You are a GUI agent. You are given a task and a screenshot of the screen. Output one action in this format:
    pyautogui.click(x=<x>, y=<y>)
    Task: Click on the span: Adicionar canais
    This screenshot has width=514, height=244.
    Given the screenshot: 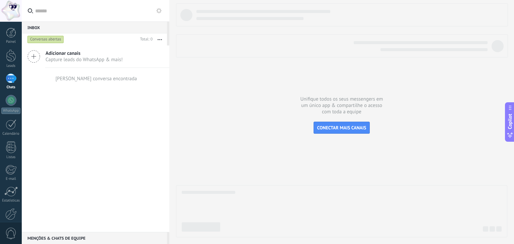 What is the action you would take?
    pyautogui.click(x=84, y=53)
    